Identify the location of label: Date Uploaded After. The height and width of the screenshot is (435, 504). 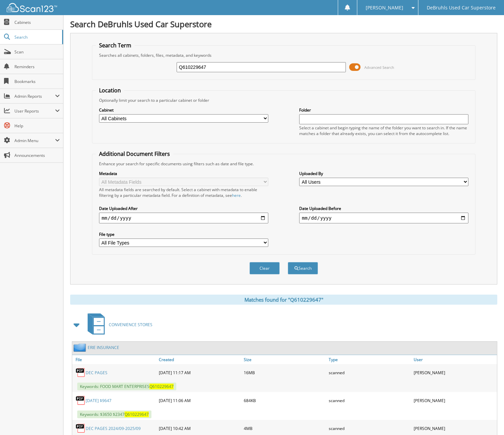
(184, 208).